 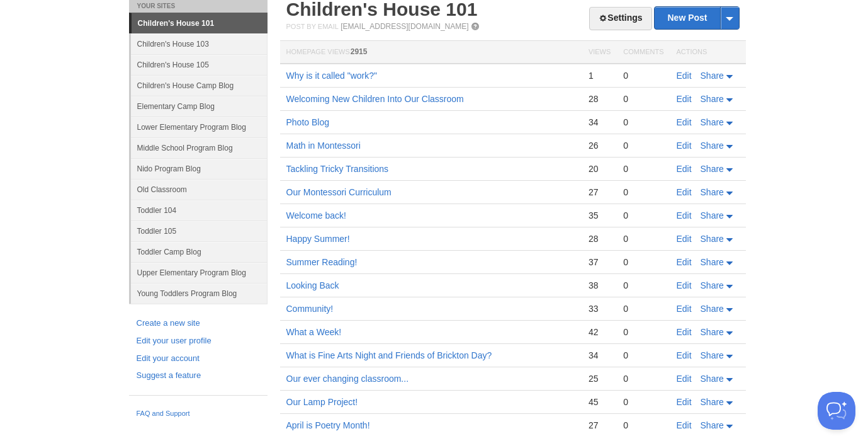 What do you see at coordinates (312, 27) in the screenshot?
I see `span: Post by Email` at bounding box center [312, 27].